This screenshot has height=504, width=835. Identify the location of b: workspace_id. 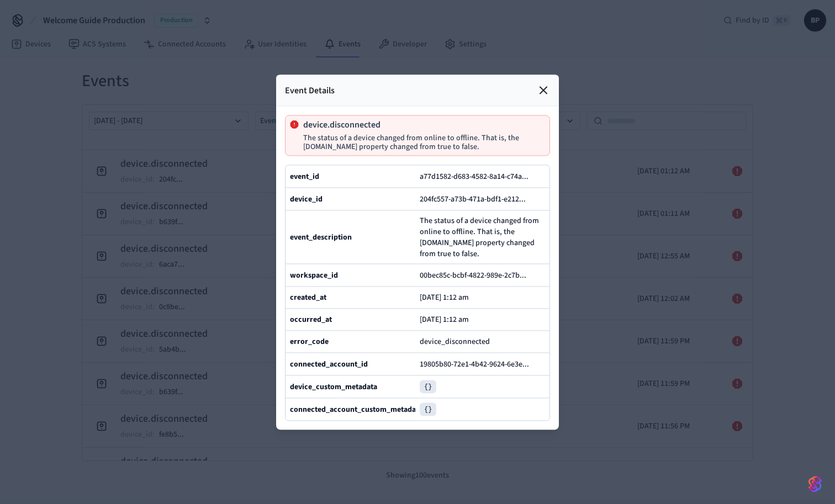
(313, 275).